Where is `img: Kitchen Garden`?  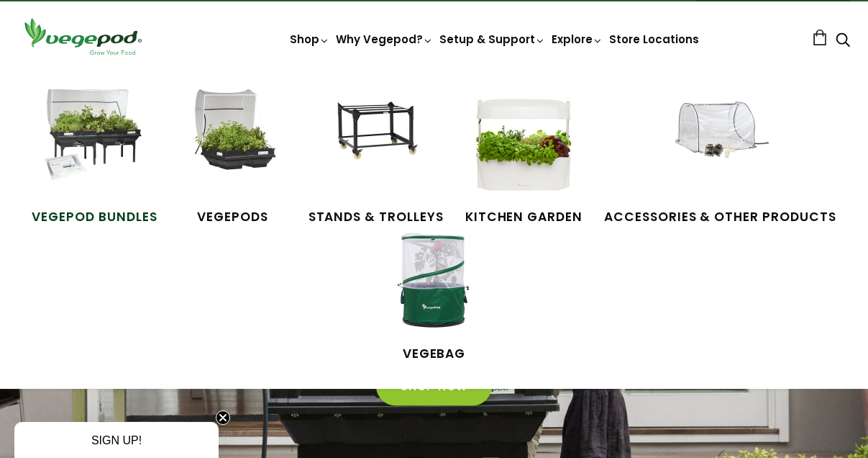 img: Kitchen Garden is located at coordinates (524, 143).